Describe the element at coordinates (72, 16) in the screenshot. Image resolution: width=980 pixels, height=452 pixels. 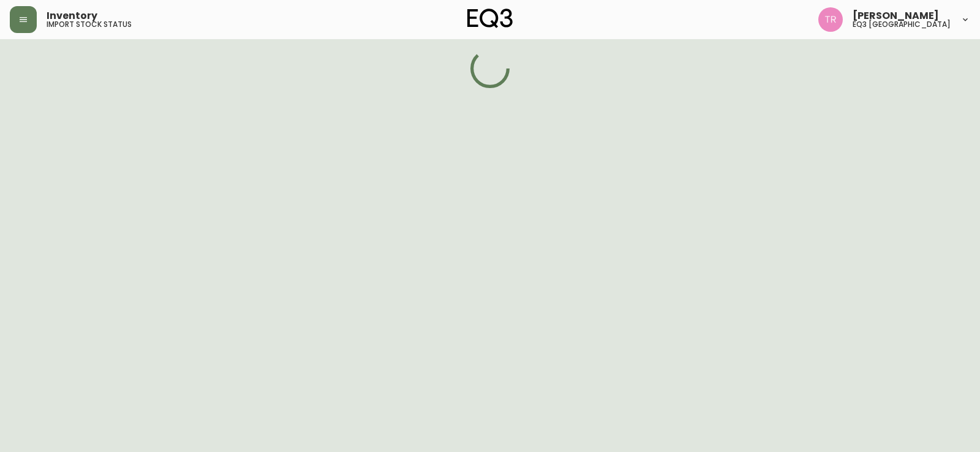
I see `span: Inventory` at that location.